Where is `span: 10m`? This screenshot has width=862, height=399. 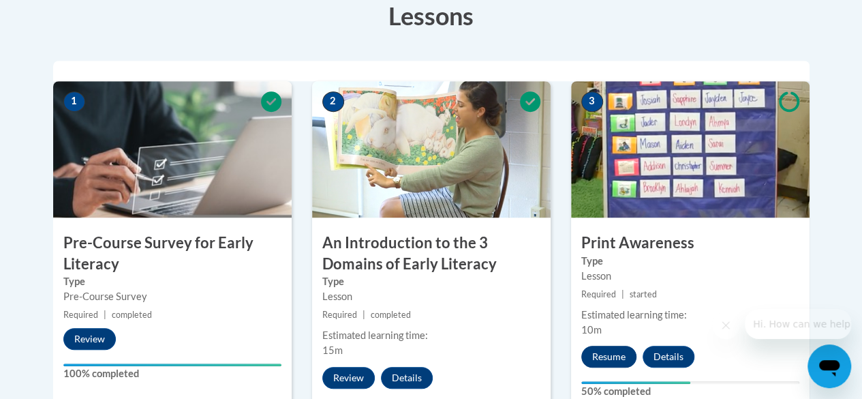
span: 10m is located at coordinates (592, 329).